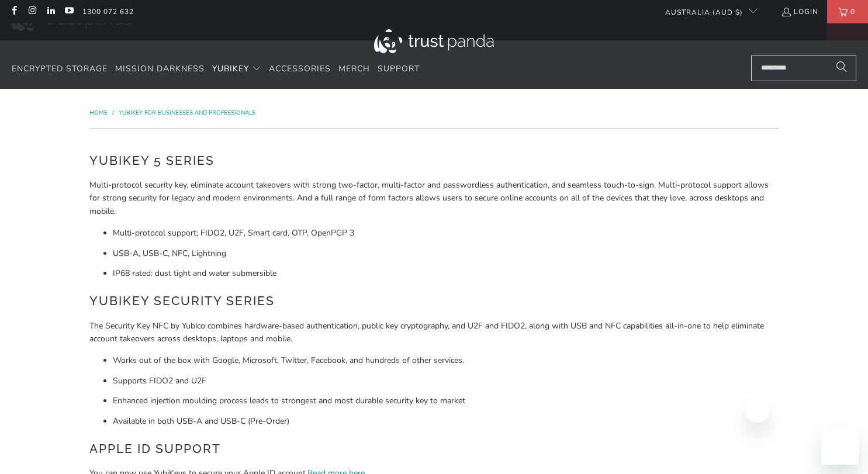 This screenshot has height=474, width=868. Describe the element at coordinates (216, 69) in the screenshot. I see `nav: Translation missing: en.navigation.header.main_nav` at that location.